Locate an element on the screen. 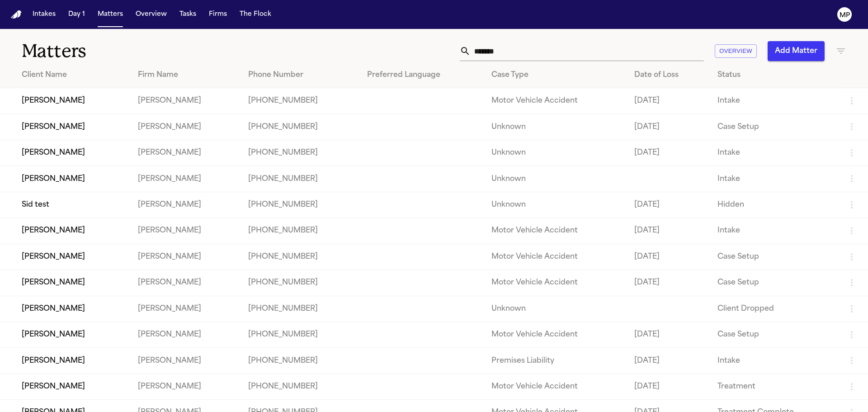 The height and width of the screenshot is (412, 868). a: Intakes is located at coordinates (44, 15).